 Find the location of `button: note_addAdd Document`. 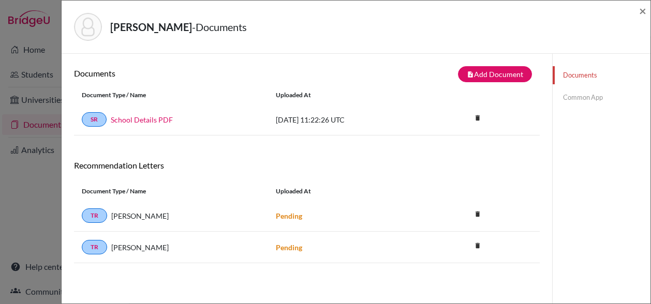

button: note_addAdd Document is located at coordinates (495, 74).